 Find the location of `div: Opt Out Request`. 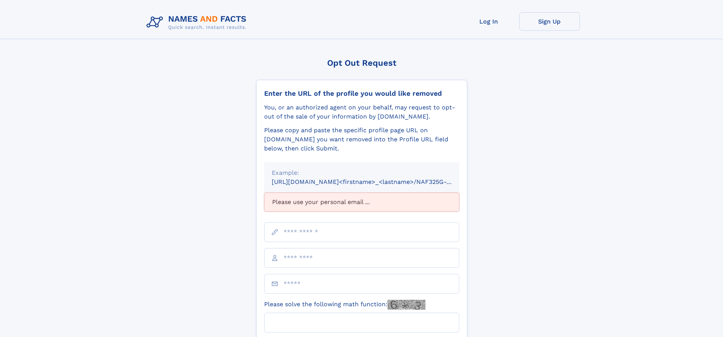

div: Opt Out Request is located at coordinates (362, 63).